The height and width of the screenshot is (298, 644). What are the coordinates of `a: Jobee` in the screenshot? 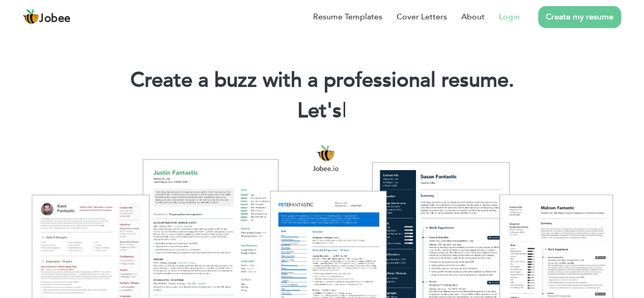 It's located at (47, 17).